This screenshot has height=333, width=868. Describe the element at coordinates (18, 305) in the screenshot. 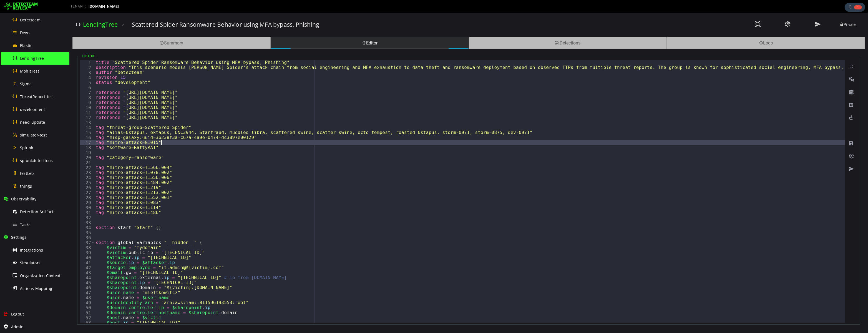

I see `div: 52` at that location.